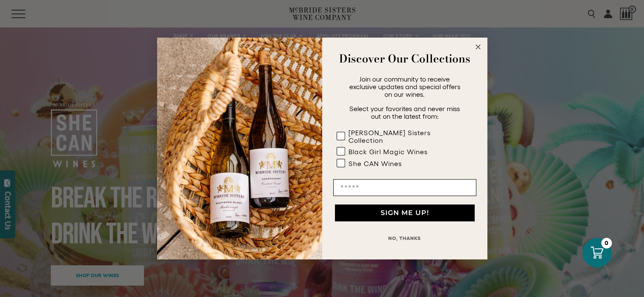  I want to click on button: NO, THANKS, so click(405, 238).